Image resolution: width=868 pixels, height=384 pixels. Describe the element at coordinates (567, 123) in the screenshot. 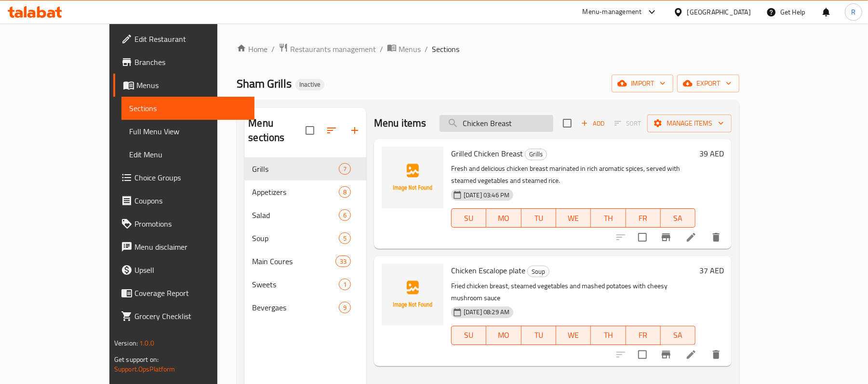

I see `span: Select section` at that location.